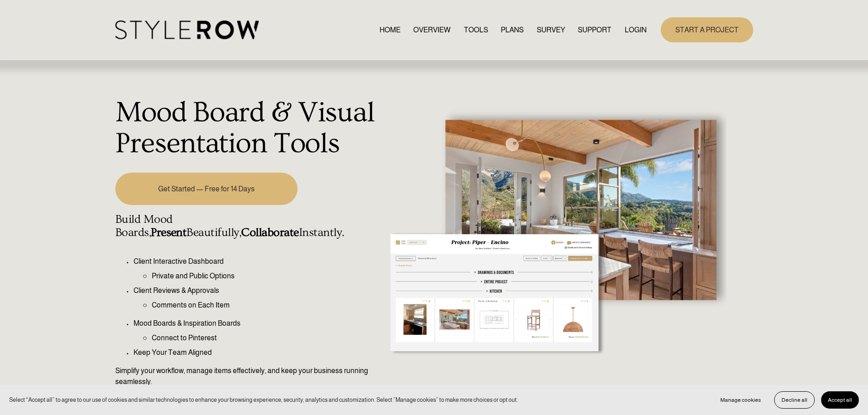 This screenshot has width=868, height=415. What do you see at coordinates (513, 30) in the screenshot?
I see `a: PLANS` at bounding box center [513, 30].